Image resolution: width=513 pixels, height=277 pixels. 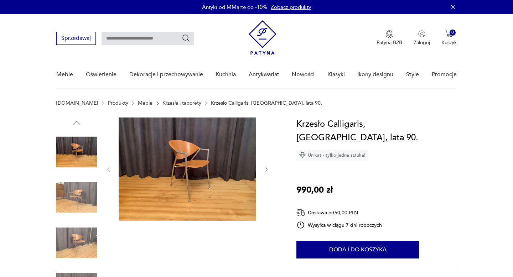 What do you see at coordinates (422, 42) in the screenshot?
I see `p: Zaloguj` at bounding box center [422, 42].